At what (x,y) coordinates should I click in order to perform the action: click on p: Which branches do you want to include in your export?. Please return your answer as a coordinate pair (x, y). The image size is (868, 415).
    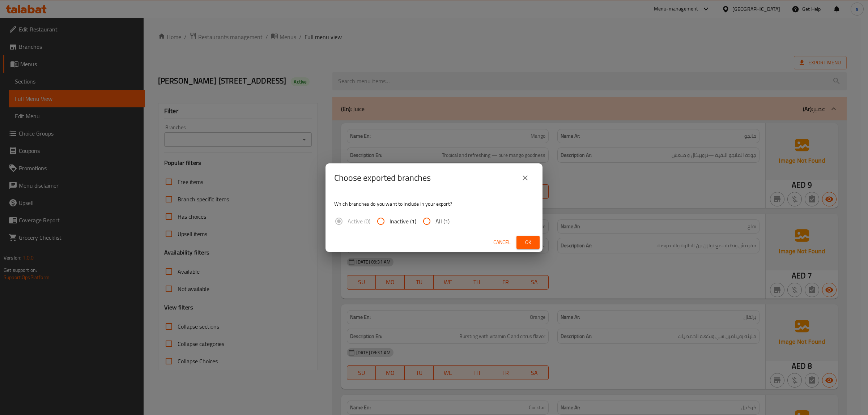
    Looking at the image, I should click on (434, 204).